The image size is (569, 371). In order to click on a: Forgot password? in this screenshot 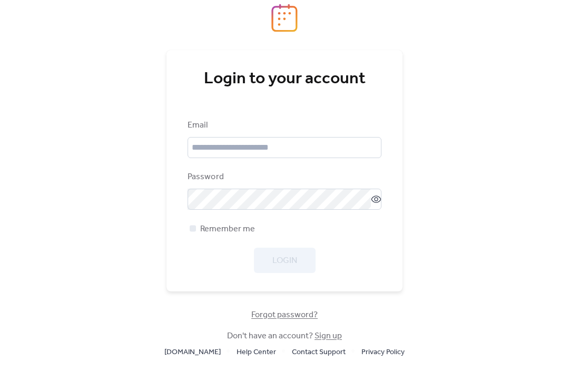, I will do `click(285, 315)`.